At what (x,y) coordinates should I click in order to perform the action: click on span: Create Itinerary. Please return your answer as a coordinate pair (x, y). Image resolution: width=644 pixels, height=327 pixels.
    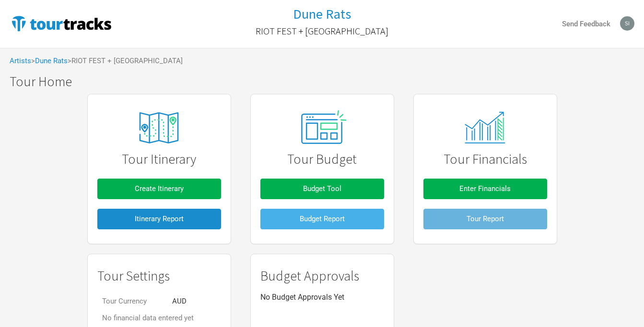
    Looking at the image, I should click on (159, 189).